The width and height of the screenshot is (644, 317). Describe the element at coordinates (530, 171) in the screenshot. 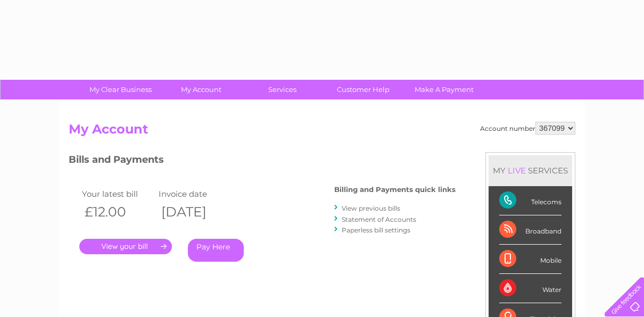

I see `div: MY SERVICES` at that location.